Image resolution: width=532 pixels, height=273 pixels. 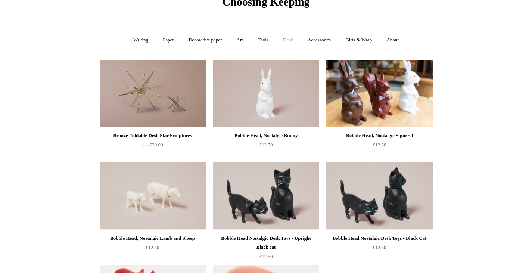 What do you see at coordinates (153, 146) in the screenshot?
I see `a: Bronze Foldable Desk Star Sculptures from£30.00` at bounding box center [153, 146].